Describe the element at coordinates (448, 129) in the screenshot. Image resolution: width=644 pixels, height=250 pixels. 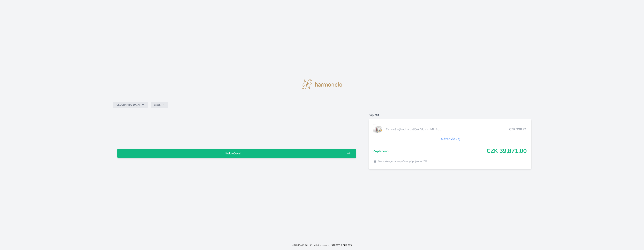
I see `span: Cenově výhodný balíček SUPREME 480` at that location.